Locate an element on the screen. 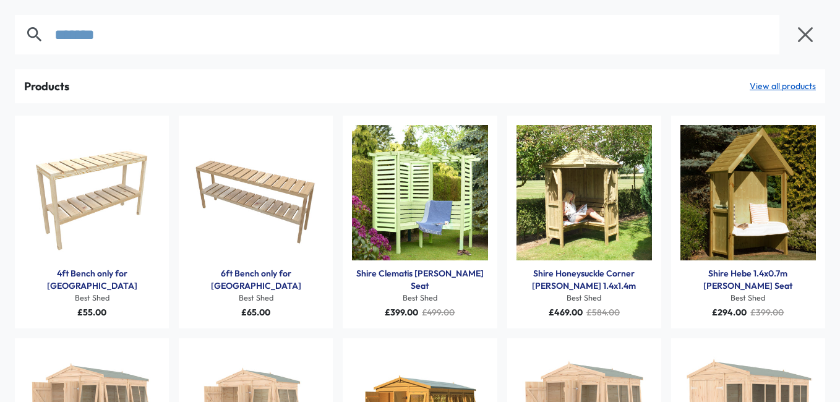 The image size is (840, 402). span: £65.00 is located at coordinates (256, 313).